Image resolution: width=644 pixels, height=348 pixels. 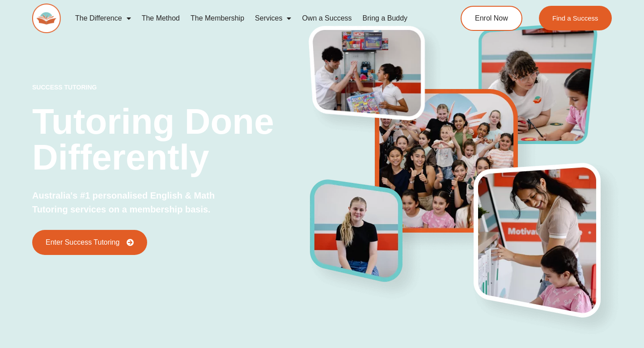 What do you see at coordinates (217, 18) in the screenshot?
I see `a: The Membership` at bounding box center [217, 18].